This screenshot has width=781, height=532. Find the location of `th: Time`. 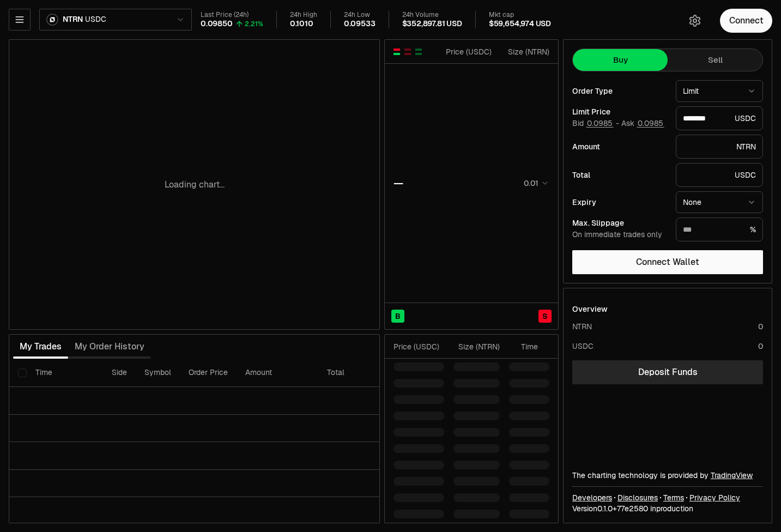

th: Time is located at coordinates (65, 373).